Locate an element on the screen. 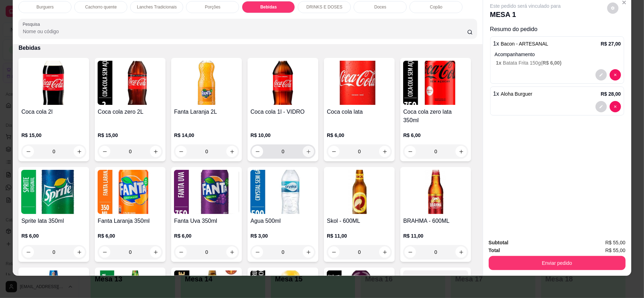 The height and width of the screenshot is (298, 644). button: Enviar pedido is located at coordinates (557, 263).